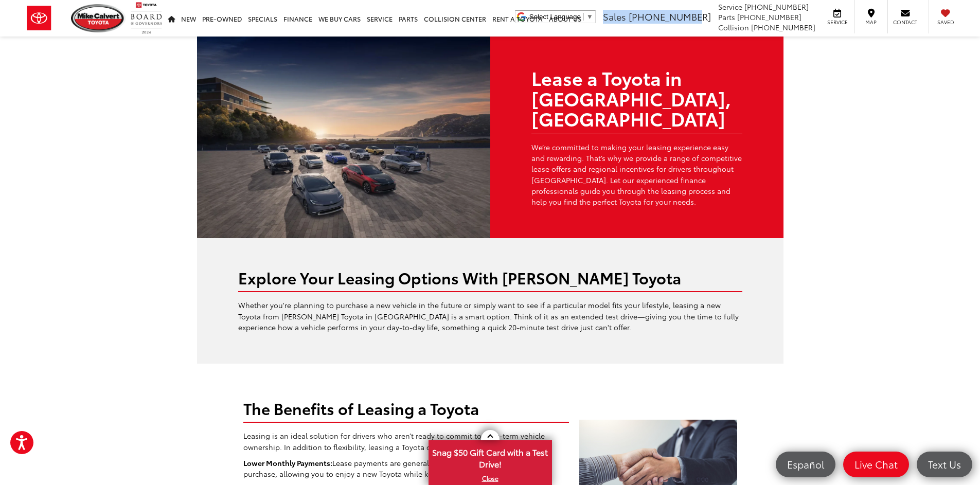 The height and width of the screenshot is (485, 980). What do you see at coordinates (945, 22) in the screenshot?
I see `span: Saved` at bounding box center [945, 22].